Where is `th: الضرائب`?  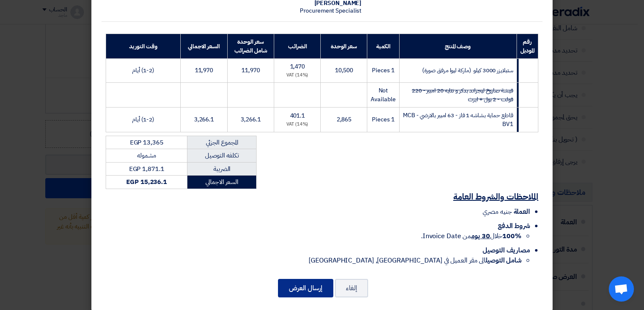
th: الضرائب is located at coordinates (297, 46).